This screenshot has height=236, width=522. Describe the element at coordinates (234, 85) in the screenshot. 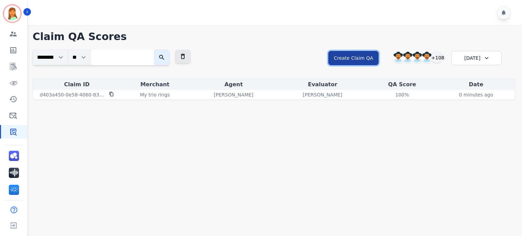

I see `div: Agent` at that location.